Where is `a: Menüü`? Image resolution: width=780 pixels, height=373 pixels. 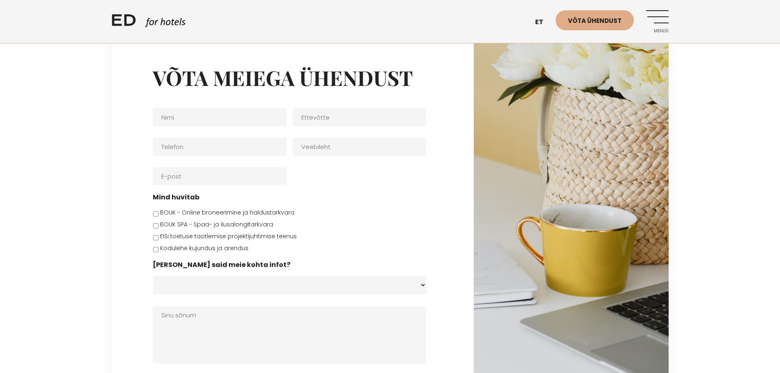 a: Menüü is located at coordinates (657, 21).